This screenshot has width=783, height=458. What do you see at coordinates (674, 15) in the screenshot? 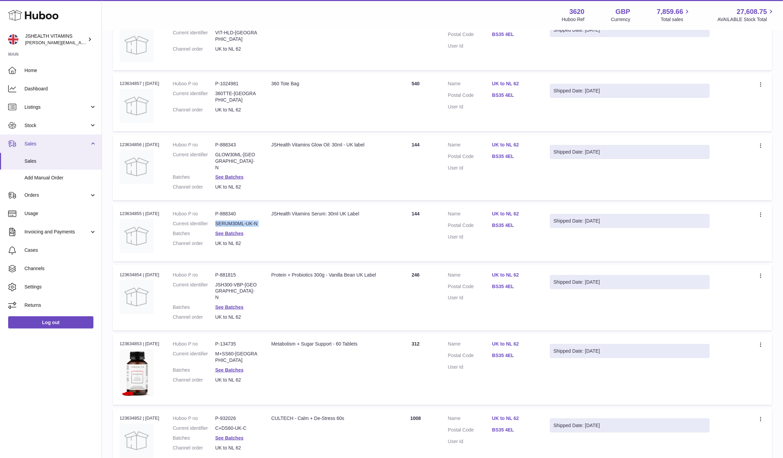
I see `a: 7,859.66 Total sales` at bounding box center [674, 15].